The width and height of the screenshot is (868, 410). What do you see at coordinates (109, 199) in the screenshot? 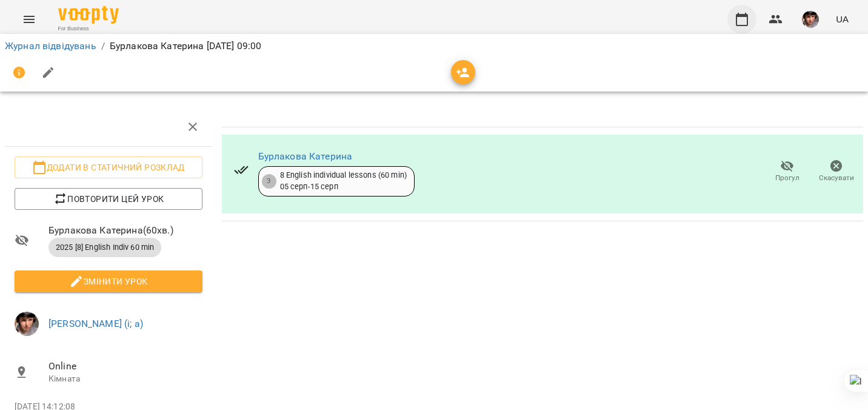
I see `button: Повторити цей урок` at bounding box center [109, 199].